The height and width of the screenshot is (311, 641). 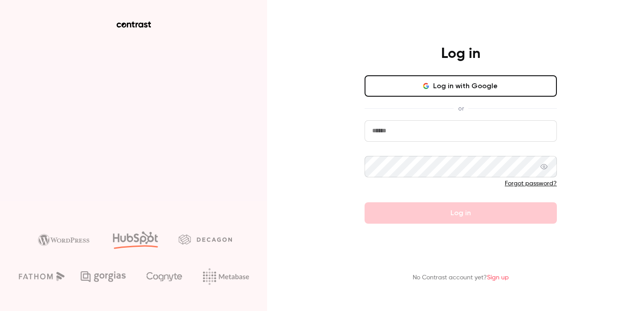 I want to click on p: No Contrast account yet?, so click(x=461, y=277).